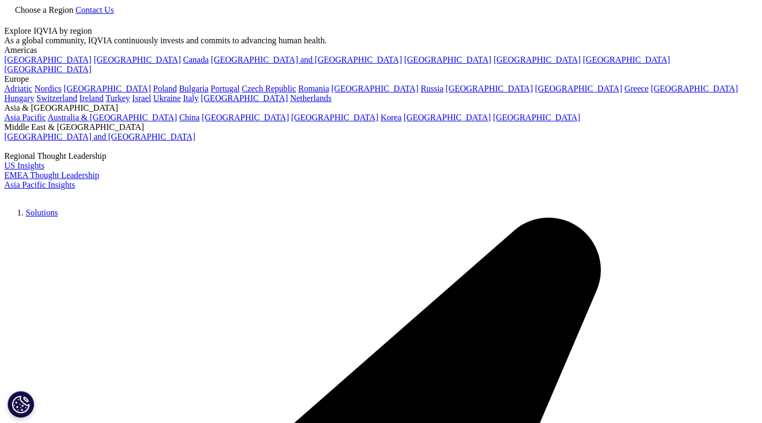 Image resolution: width=762 pixels, height=423 pixels. I want to click on a: Korea, so click(391, 117).